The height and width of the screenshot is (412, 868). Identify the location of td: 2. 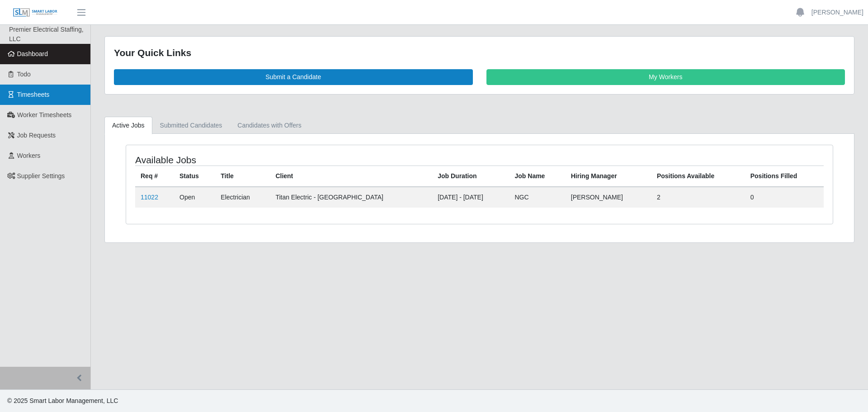
(698, 198).